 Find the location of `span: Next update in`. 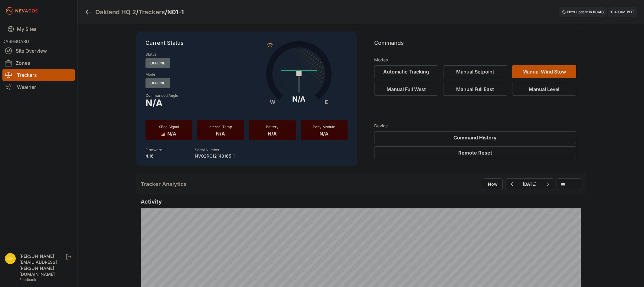

span: Next update in is located at coordinates (579, 12).